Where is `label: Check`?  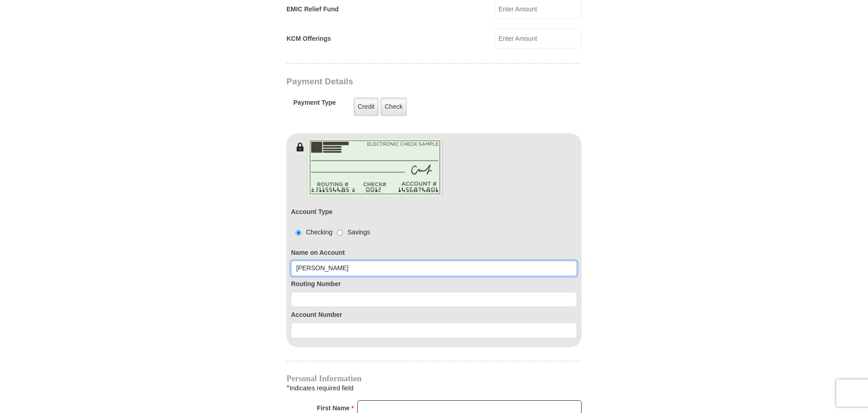 label: Check is located at coordinates (393, 106).